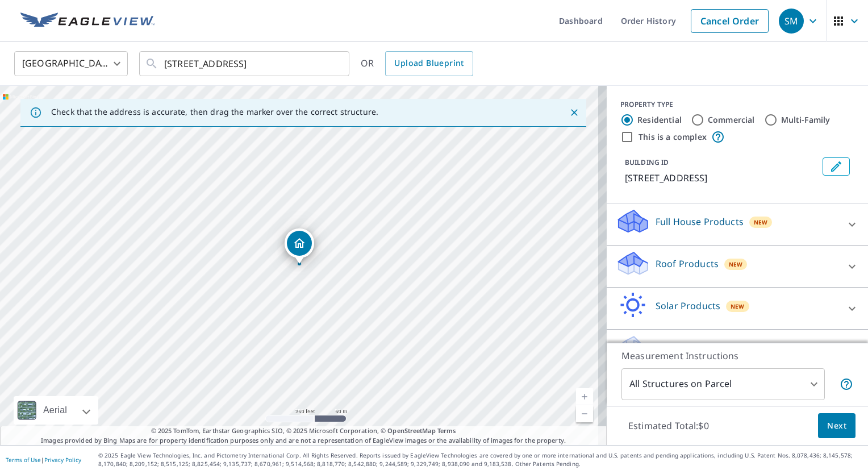 Image resolution: width=868 pixels, height=474 pixels. Describe the element at coordinates (738, 350) in the screenshot. I see `div: Walls ProductsNew` at that location.